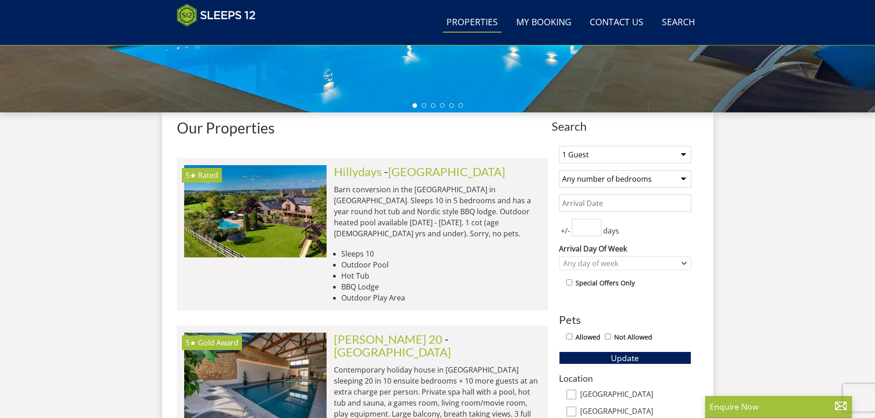  Describe the element at coordinates (191, 175) in the screenshot. I see `span: Hillydays has a 5 star rating under the Quality in Tourism Scheme` at that location.